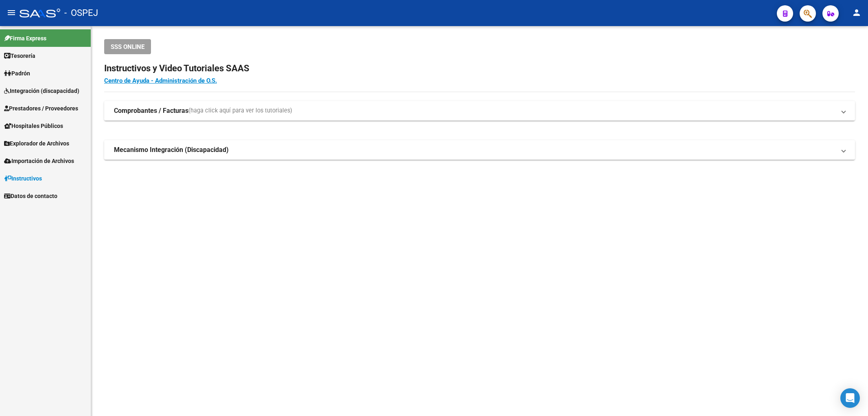 The height and width of the screenshot is (416, 868). Describe the element at coordinates (850, 398) in the screenshot. I see `div: Open Intercom Messenger` at that location.